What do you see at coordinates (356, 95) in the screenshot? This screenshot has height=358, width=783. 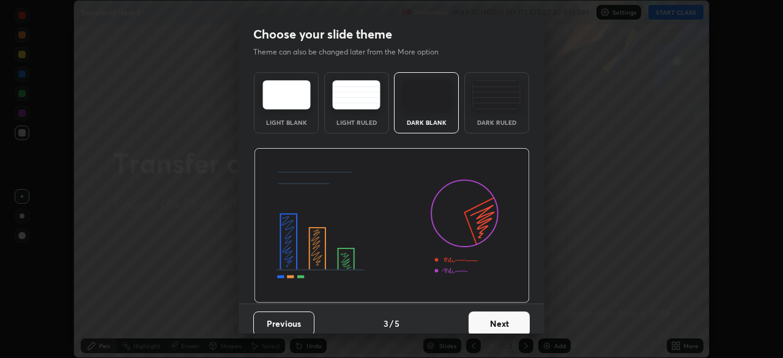 I see `img: lightRuledTheme.5fabf969.svg` at bounding box center [356, 95].